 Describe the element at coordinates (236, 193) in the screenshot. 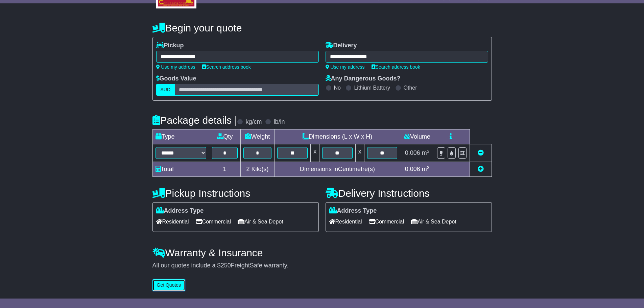

I see `h4: Pickup Instructions` at that location.